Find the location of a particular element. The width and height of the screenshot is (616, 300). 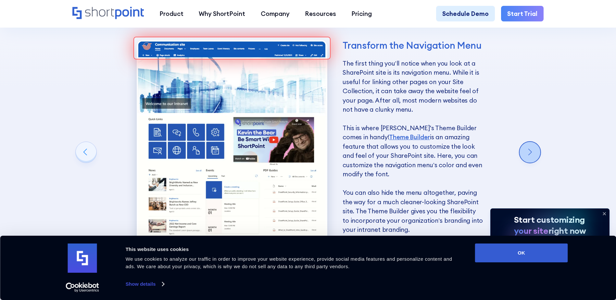

div: Product is located at coordinates (171, 14).